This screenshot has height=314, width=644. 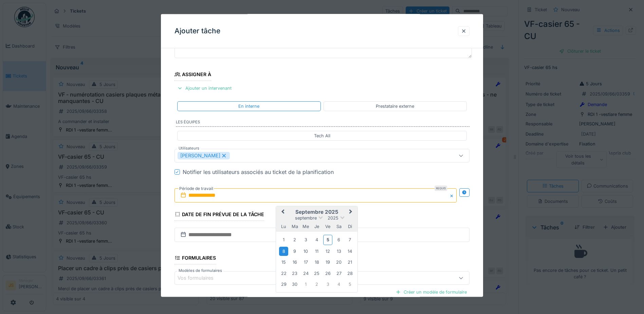 What do you see at coordinates (317, 251) in the screenshot?
I see `div: Choose jeudi 11 septembre 2025` at bounding box center [317, 251].